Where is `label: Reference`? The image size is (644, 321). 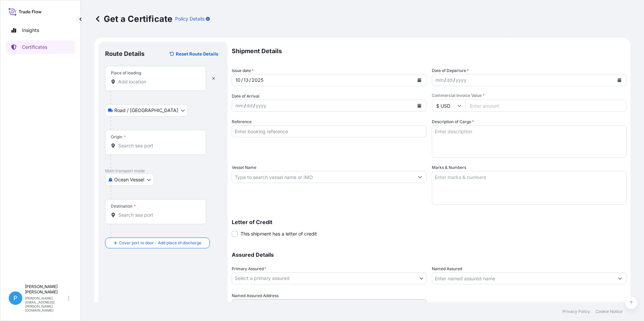 label: Reference is located at coordinates (242, 122).